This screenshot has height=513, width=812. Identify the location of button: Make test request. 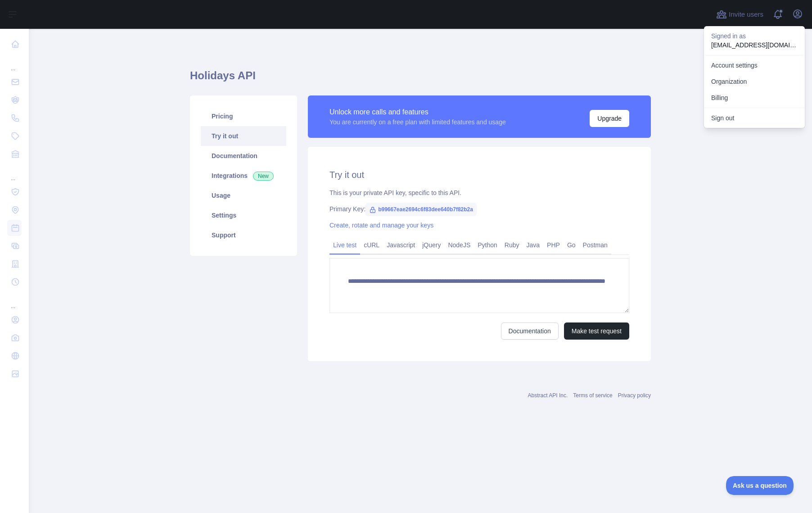
(597, 331).